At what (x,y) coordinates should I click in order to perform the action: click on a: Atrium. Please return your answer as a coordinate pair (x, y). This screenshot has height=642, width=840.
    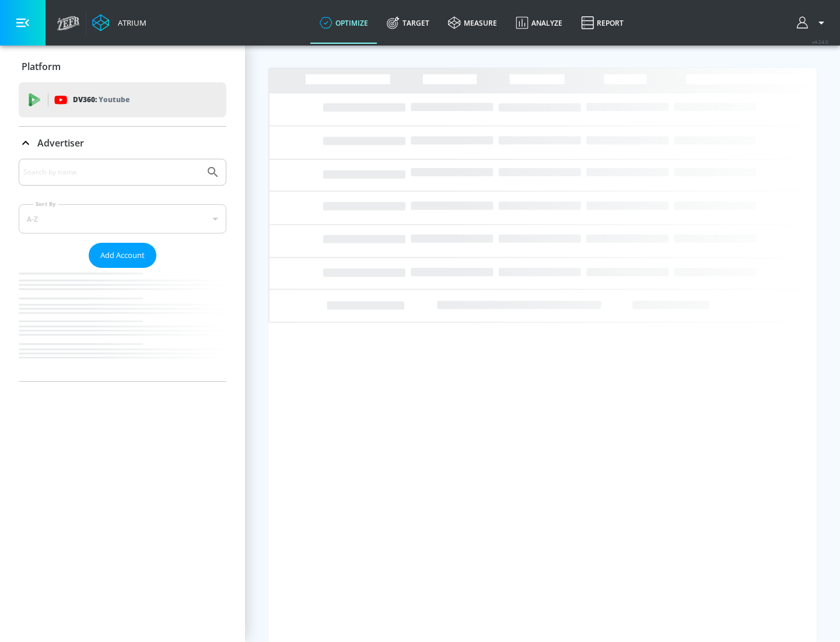
    Looking at the image, I should click on (119, 23).